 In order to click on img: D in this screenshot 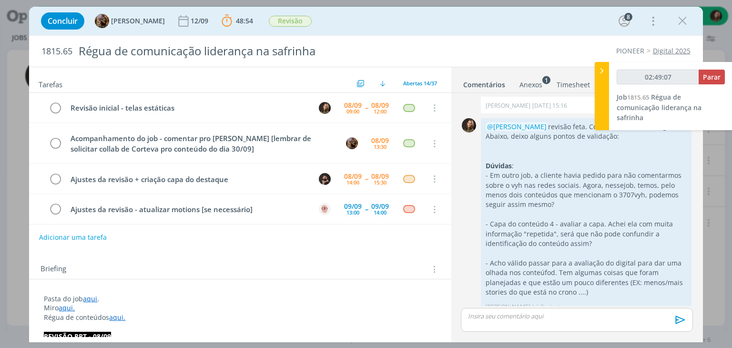, I will do `click(325, 179)`.